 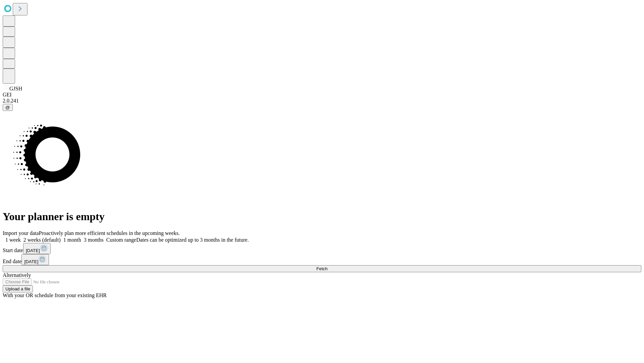 I want to click on span: GJSH, so click(x=16, y=89).